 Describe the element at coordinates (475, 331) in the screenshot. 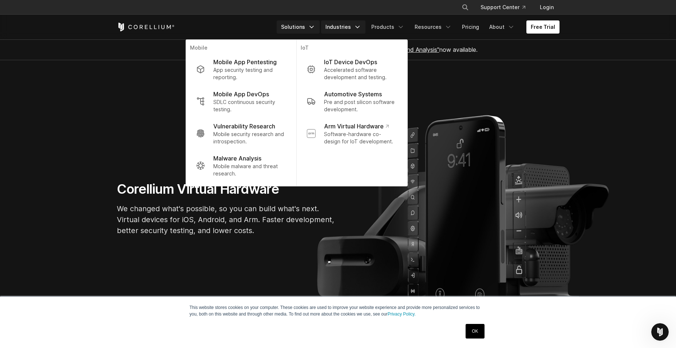

I see `a: OK` at that location.